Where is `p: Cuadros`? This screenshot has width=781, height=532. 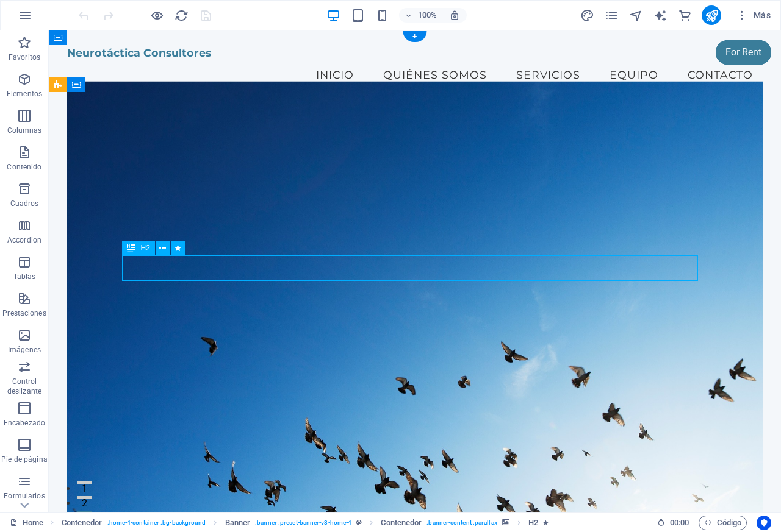 p: Cuadros is located at coordinates (24, 204).